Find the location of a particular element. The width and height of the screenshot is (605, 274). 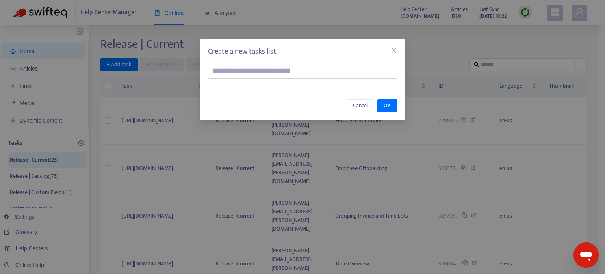

span: OK is located at coordinates (387, 106).